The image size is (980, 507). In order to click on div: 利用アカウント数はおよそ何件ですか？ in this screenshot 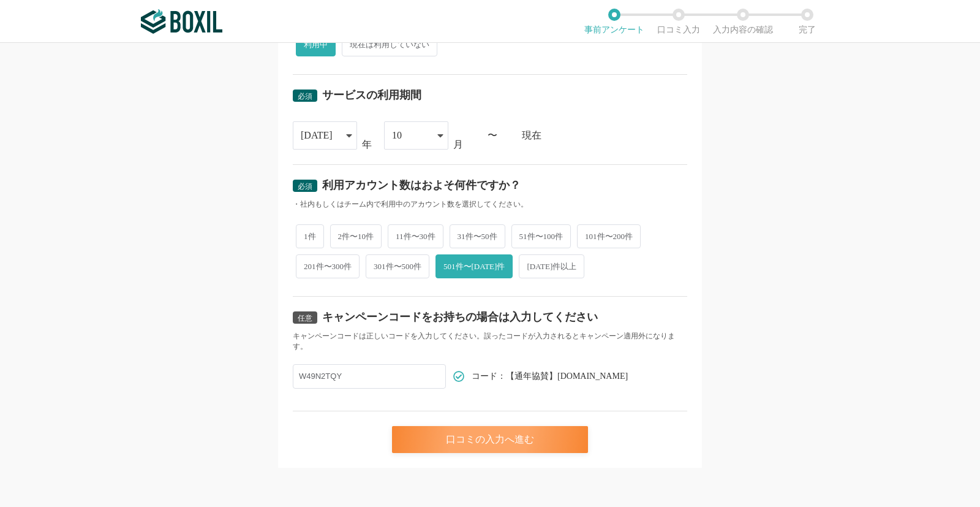, I will do `click(421, 185)`.